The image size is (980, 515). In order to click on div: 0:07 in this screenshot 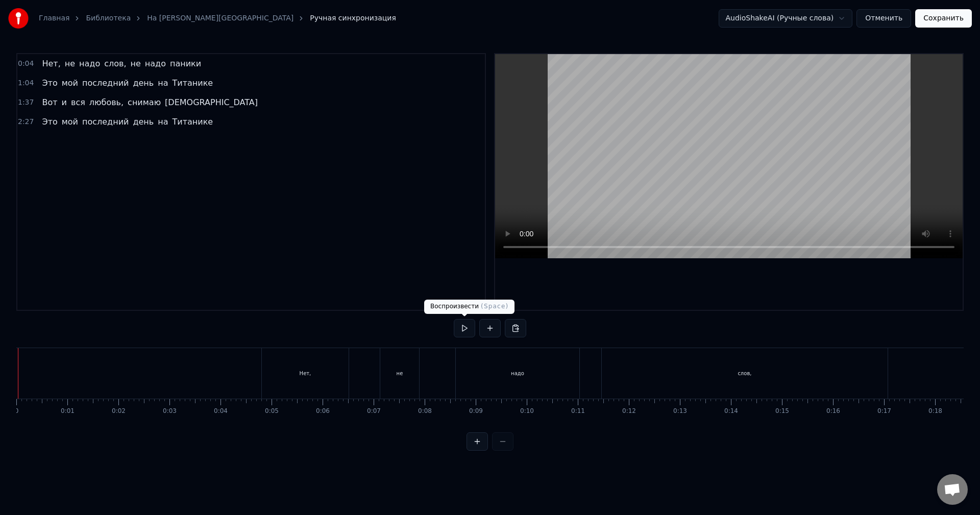, I will do `click(373, 412)`.